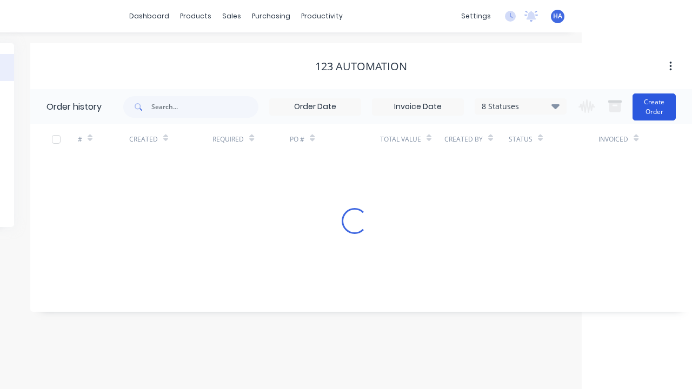 Image resolution: width=692 pixels, height=389 pixels. Describe the element at coordinates (476, 16) in the screenshot. I see `div: settings` at that location.